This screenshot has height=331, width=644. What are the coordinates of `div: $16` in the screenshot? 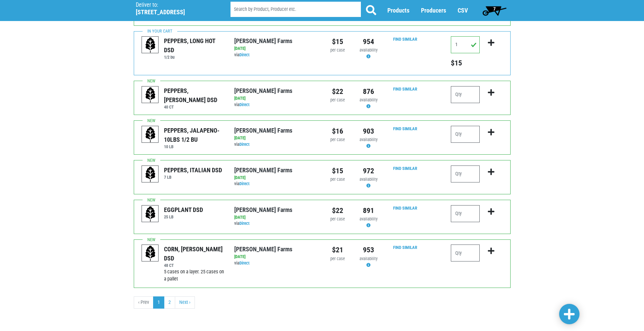 It's located at (337, 131).